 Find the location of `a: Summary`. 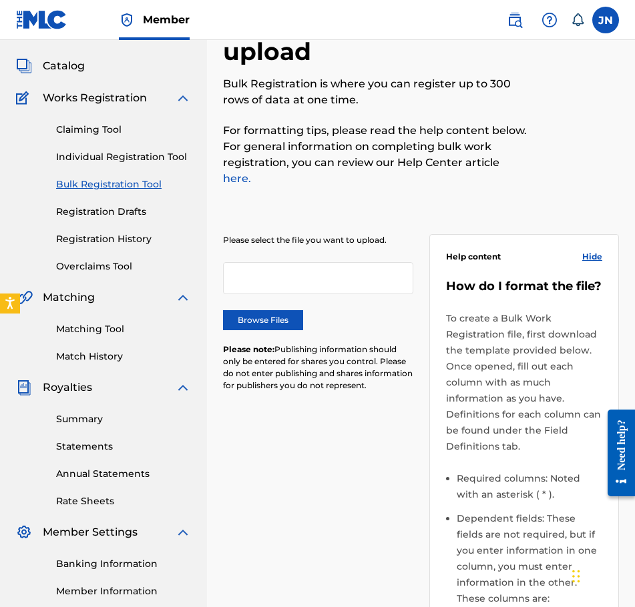

a: Summary is located at coordinates (123, 419).